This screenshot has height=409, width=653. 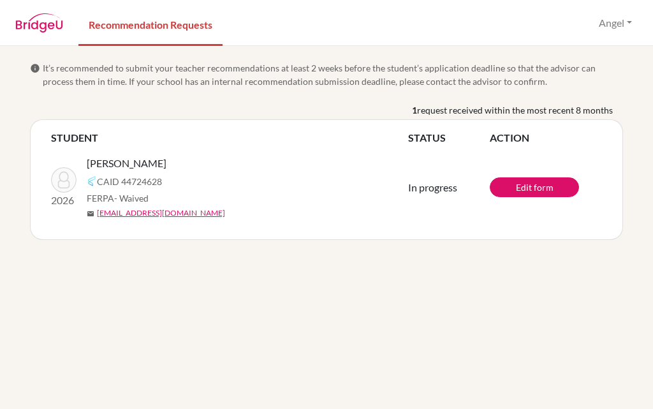 I want to click on b: 1, so click(x=415, y=110).